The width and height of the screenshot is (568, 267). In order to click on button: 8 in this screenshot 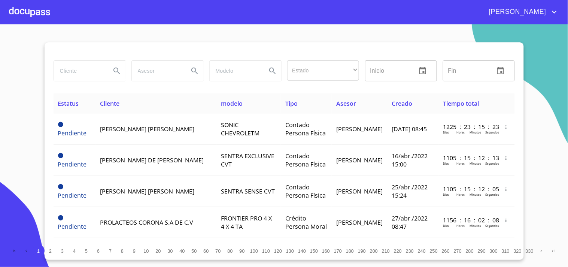, I will do `click(123, 251)`.